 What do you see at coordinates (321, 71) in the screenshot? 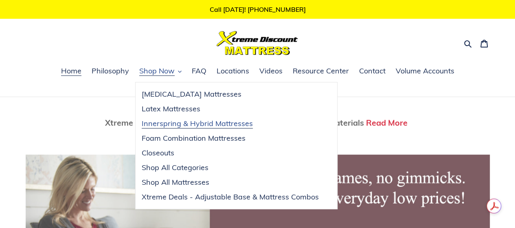
I see `span: Resource Center` at bounding box center [321, 71].